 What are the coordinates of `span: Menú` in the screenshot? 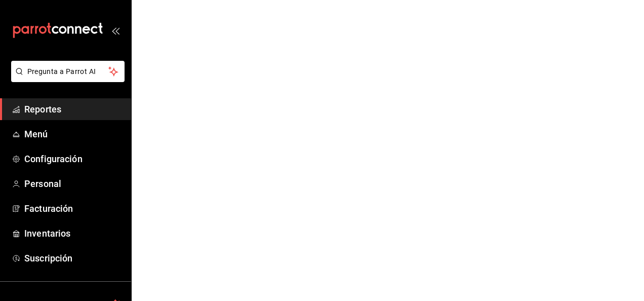 It's located at (74, 134).